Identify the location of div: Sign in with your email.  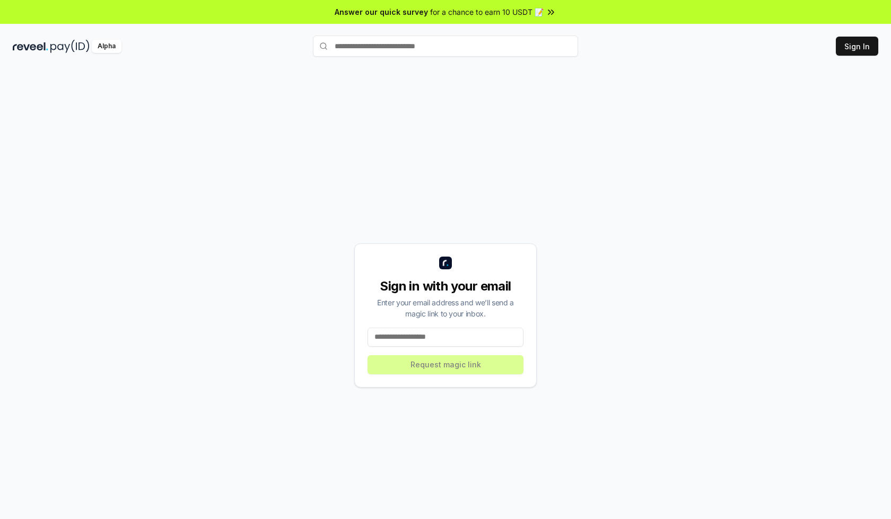
(445, 286).